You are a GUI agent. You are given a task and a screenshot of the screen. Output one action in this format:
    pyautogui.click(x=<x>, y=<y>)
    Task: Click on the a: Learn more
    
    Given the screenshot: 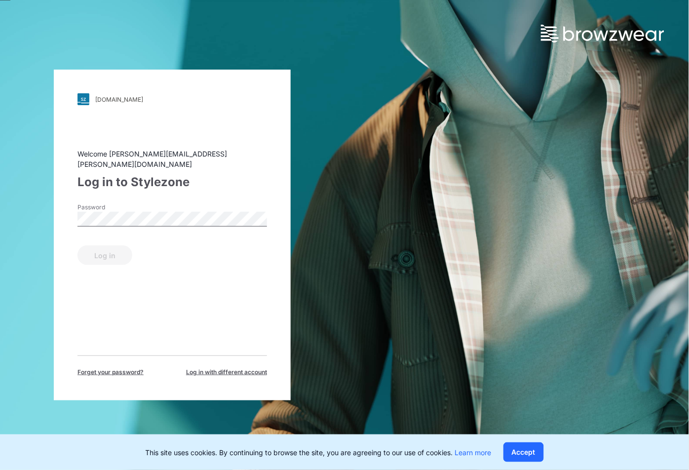 What is the action you would take?
    pyautogui.click(x=474, y=452)
    